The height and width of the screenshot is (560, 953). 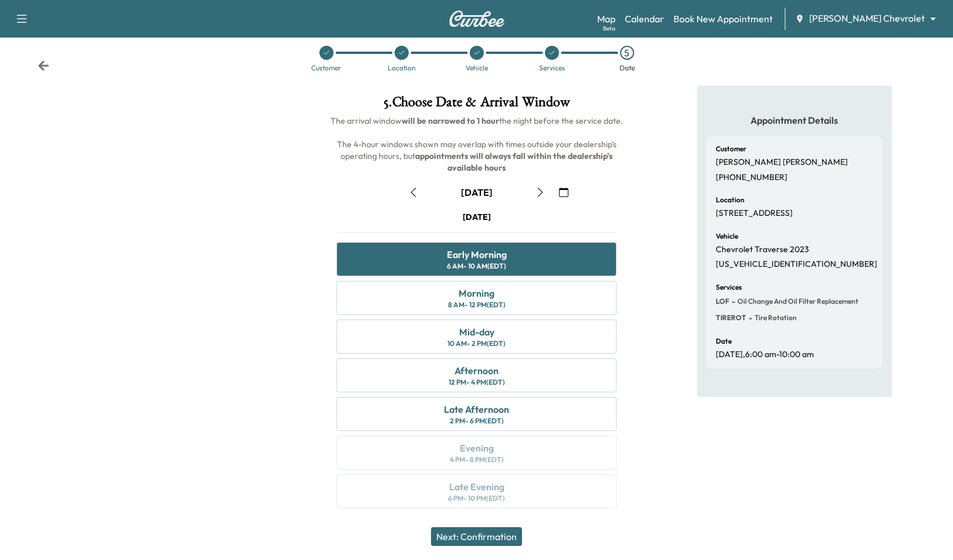 What do you see at coordinates (514, 162) in the screenshot?
I see `b: appointments will always fall within the dealership's available hours` at bounding box center [514, 162].